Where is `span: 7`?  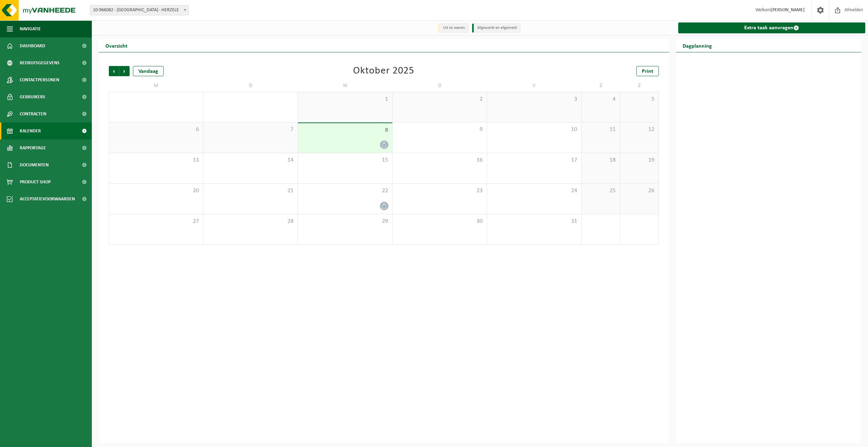
span: 7 is located at coordinates (250, 129).